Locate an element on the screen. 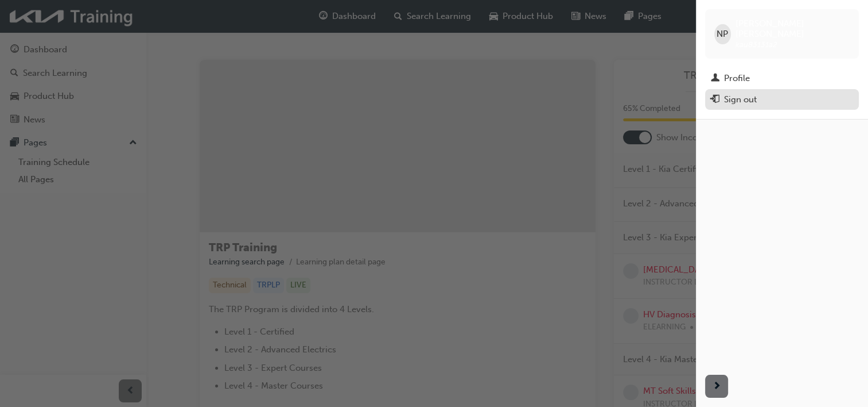 Image resolution: width=868 pixels, height=407 pixels. span: next-icon is located at coordinates (717, 386).